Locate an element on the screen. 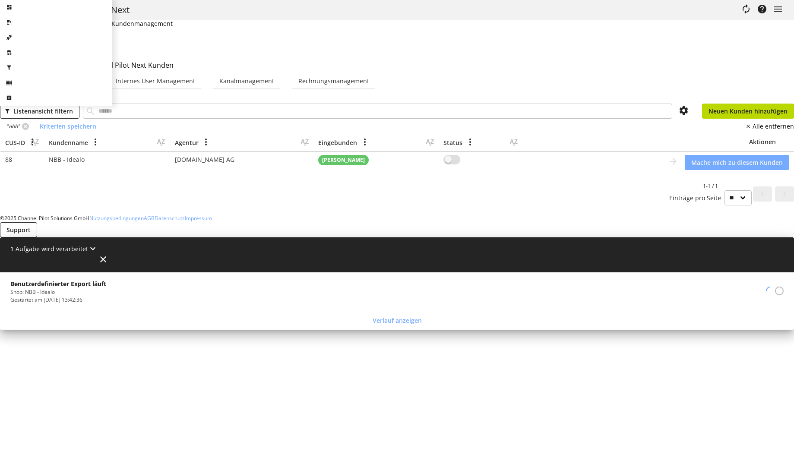 The width and height of the screenshot is (794, 457). a: Rechnungsmanagement is located at coordinates (334, 81).